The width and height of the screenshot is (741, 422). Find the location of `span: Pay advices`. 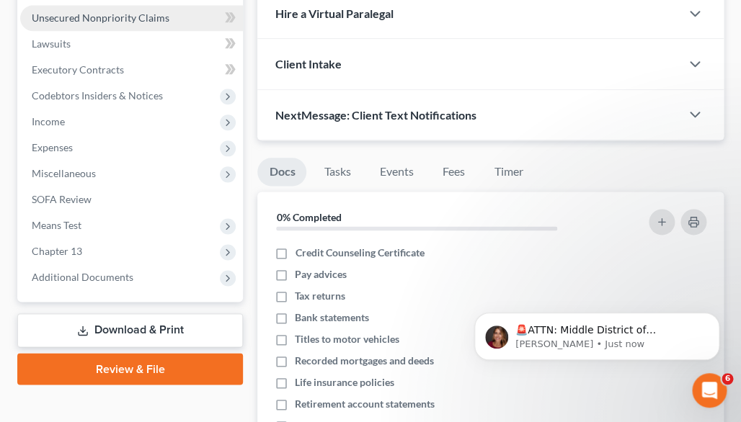

span: Pay advices is located at coordinates (321, 275).